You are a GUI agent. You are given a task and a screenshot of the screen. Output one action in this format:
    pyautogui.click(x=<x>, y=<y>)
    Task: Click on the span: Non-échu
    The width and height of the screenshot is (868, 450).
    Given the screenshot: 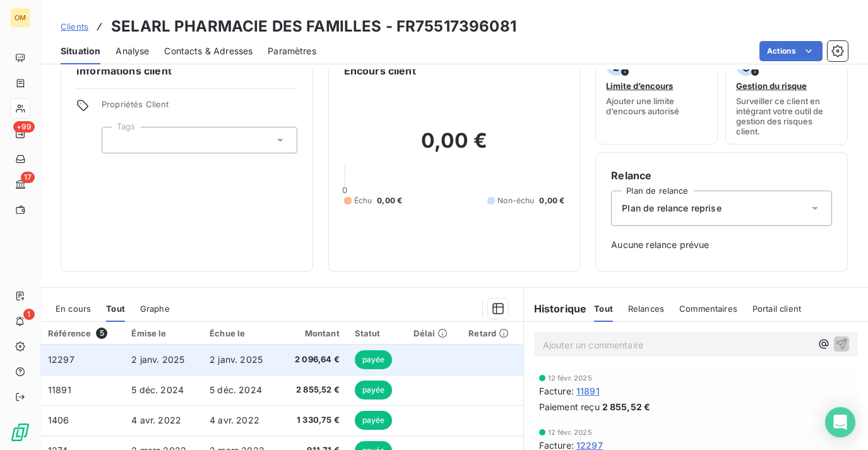 What is the action you would take?
    pyautogui.click(x=516, y=200)
    